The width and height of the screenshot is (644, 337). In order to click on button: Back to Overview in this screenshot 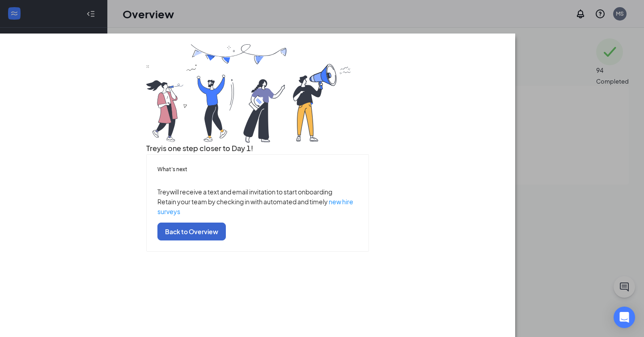, I will do `click(191, 232)`.